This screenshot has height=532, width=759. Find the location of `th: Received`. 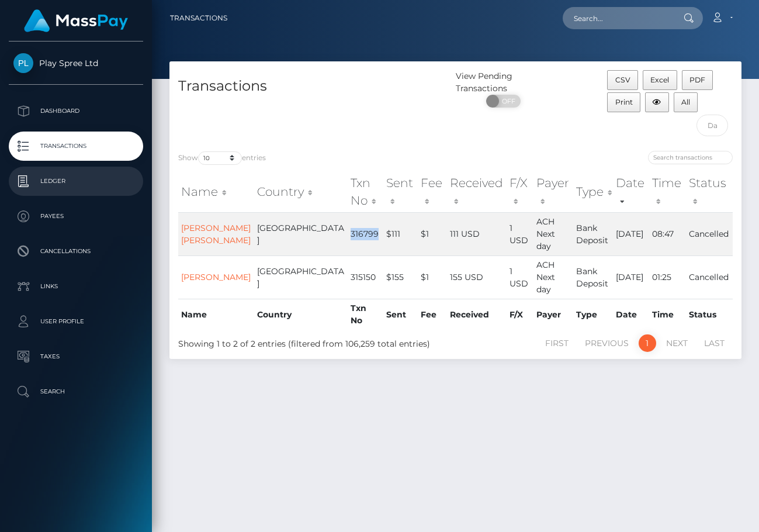

th: Received is located at coordinates (477, 314).